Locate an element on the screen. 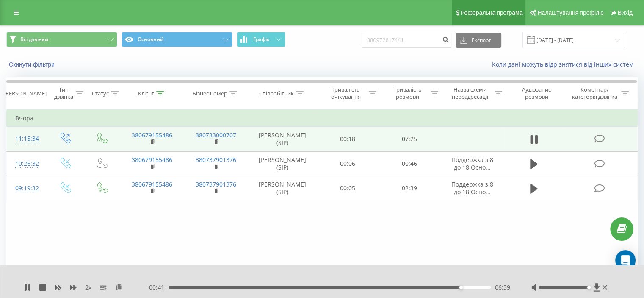 Image resolution: width=644 pixels, height=298 pixels. span: - 00:41 is located at coordinates (157, 288).